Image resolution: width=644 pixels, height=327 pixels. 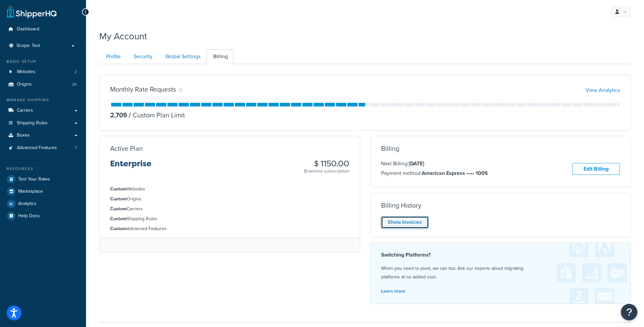 I want to click on a: Test Your Rates, so click(x=43, y=179).